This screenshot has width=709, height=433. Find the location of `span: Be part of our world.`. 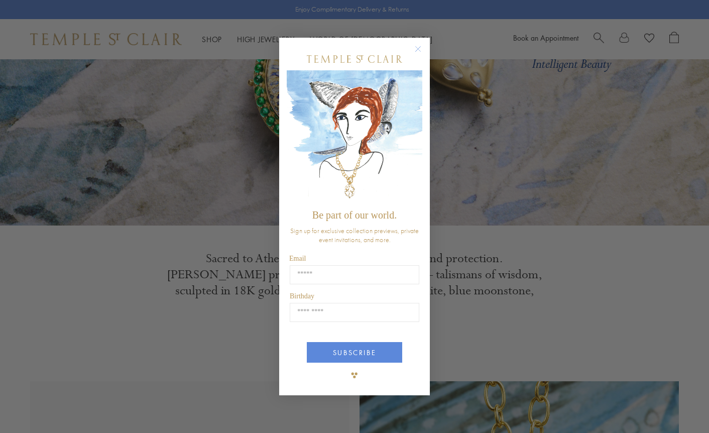

span: Be part of our world. is located at coordinates (355, 215).